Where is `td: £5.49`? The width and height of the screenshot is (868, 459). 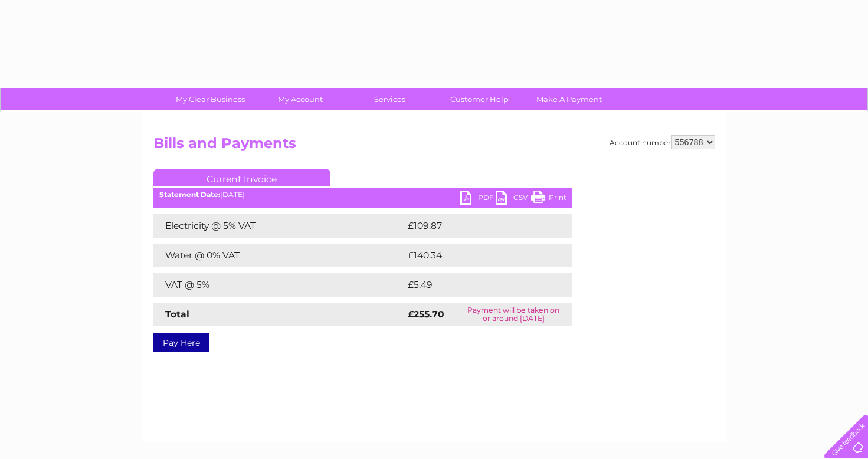 td: £5.49 is located at coordinates (475, 285).